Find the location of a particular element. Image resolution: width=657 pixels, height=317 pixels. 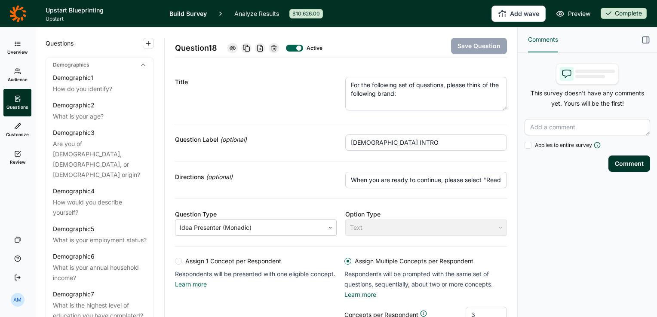

span: Review is located at coordinates (18, 162).